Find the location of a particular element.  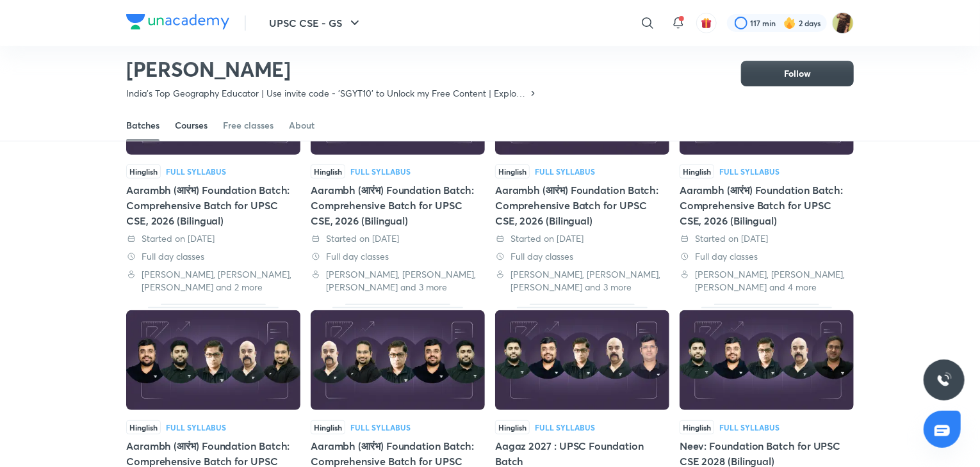

div: Started on 29 Aug 2025 is located at coordinates (213, 238).